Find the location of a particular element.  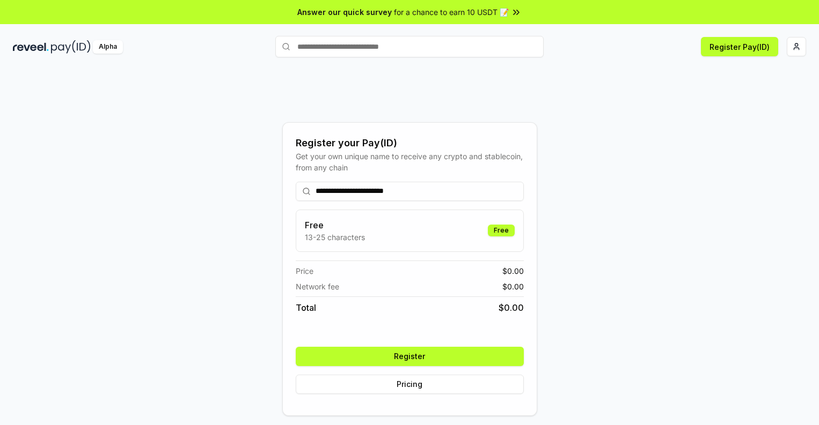

h3: Free is located at coordinates (335, 225).